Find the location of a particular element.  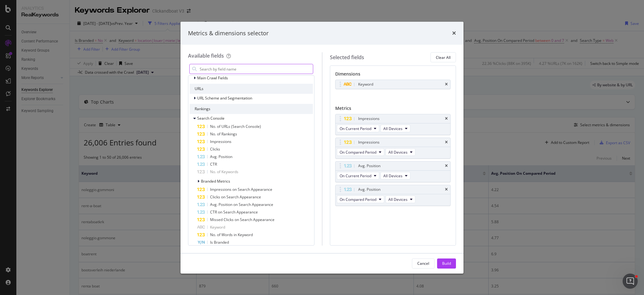

input: Search by field name is located at coordinates (256, 69).